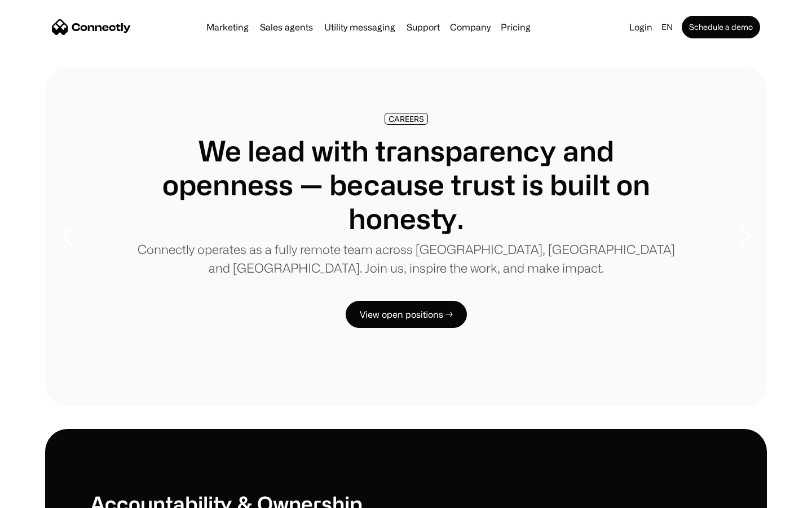 This screenshot has height=508, width=812. I want to click on h1: We lead with transparency and openness — because trust is built on honesty., so click(406, 184).